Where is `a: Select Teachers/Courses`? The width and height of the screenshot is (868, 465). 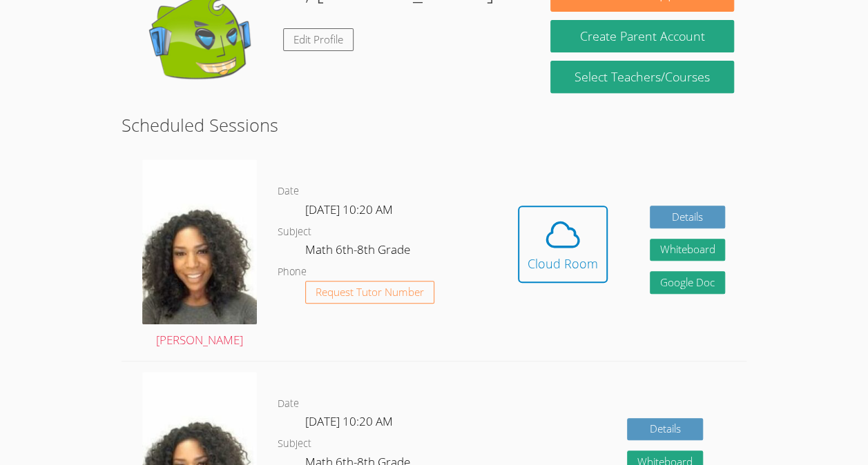 a: Select Teachers/Courses is located at coordinates (641, 77).